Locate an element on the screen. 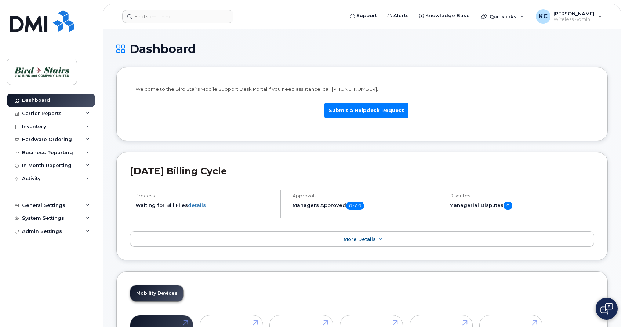  span: 0 is located at coordinates (508, 206).